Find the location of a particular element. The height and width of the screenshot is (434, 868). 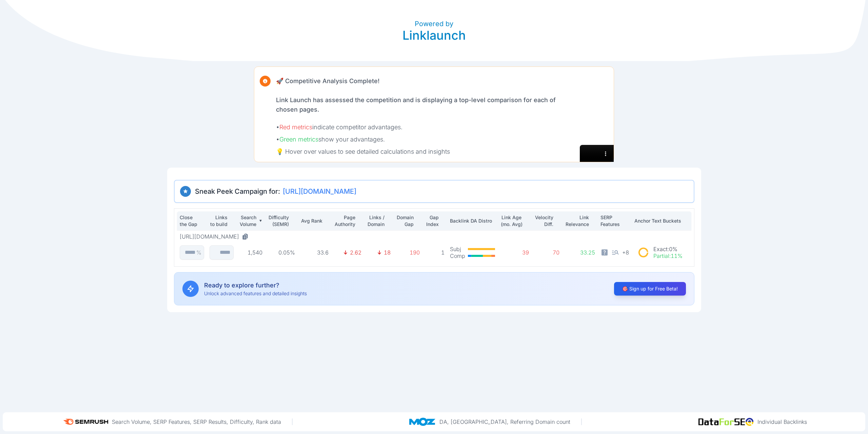

p: • indicate competitor advantages. is located at coordinates (417, 127).